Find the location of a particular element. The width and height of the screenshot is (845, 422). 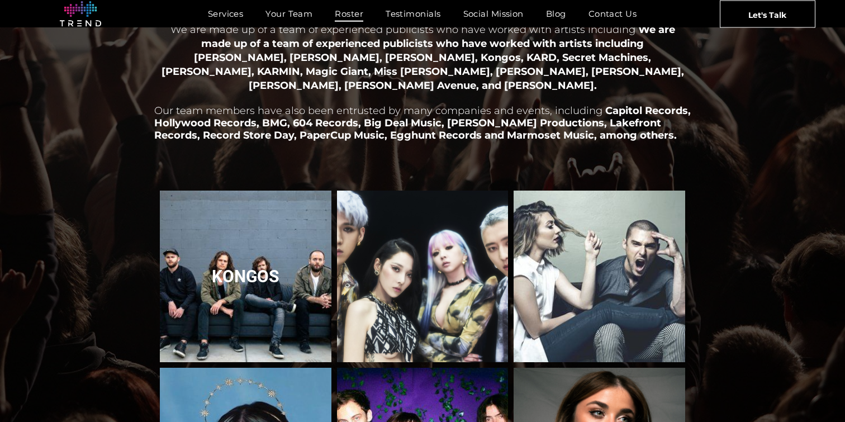

div: Chat Widget is located at coordinates (817, 395).